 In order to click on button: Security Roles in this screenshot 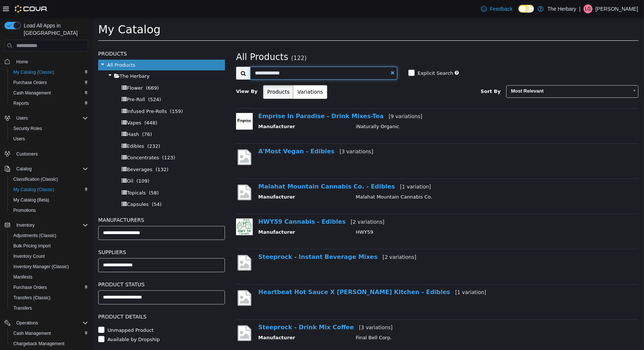, I will do `click(49, 129)`.